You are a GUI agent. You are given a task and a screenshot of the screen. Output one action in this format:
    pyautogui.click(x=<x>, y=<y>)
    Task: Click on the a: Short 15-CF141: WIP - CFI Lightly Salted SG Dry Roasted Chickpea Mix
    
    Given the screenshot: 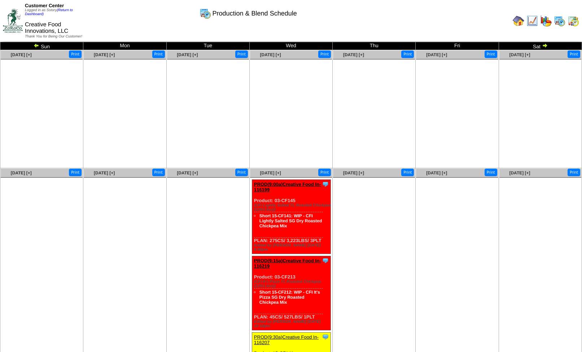 What is the action you would take?
    pyautogui.click(x=290, y=221)
    